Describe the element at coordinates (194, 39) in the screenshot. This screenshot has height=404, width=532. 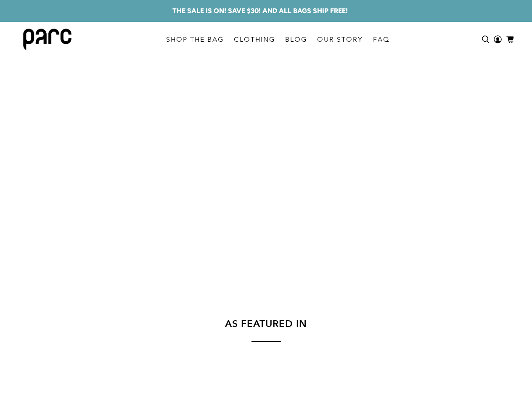
I see `a: SHOP THE BAG` at that location.